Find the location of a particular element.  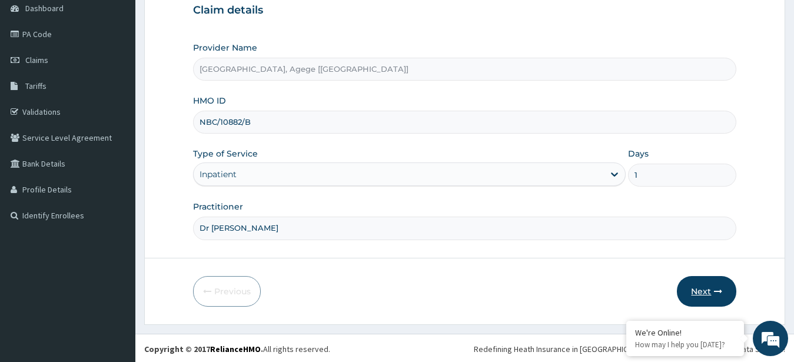

h3: Claim details is located at coordinates (465, 11).